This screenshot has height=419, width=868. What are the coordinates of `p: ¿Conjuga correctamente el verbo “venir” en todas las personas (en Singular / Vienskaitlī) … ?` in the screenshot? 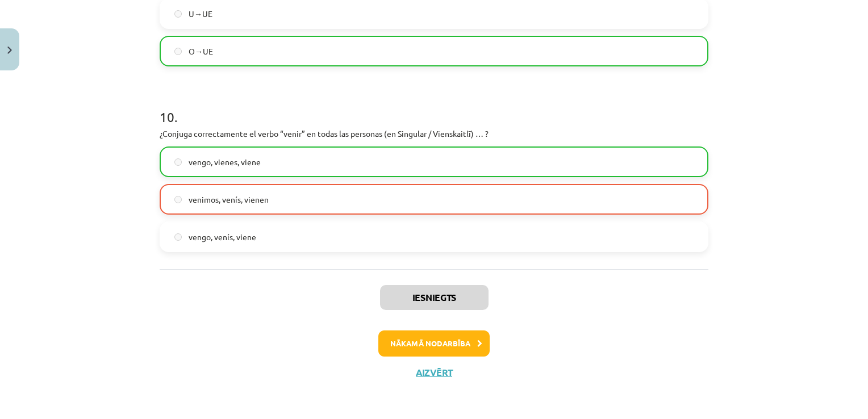 It's located at (434, 133).